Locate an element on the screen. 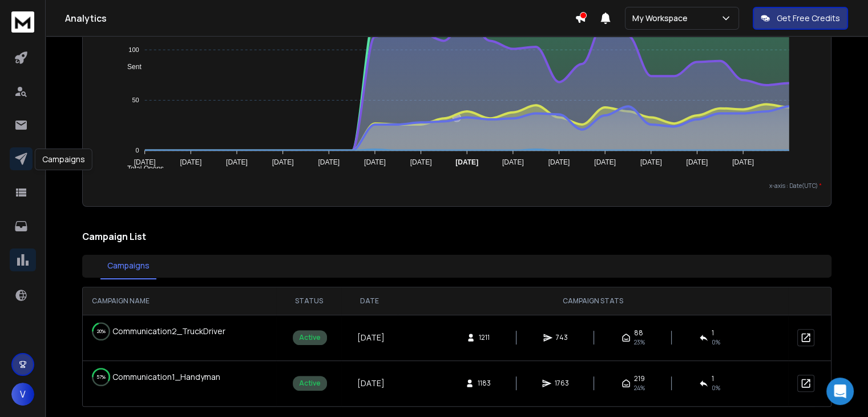 The width and height of the screenshot is (868, 417). img: logo is located at coordinates (23, 22).